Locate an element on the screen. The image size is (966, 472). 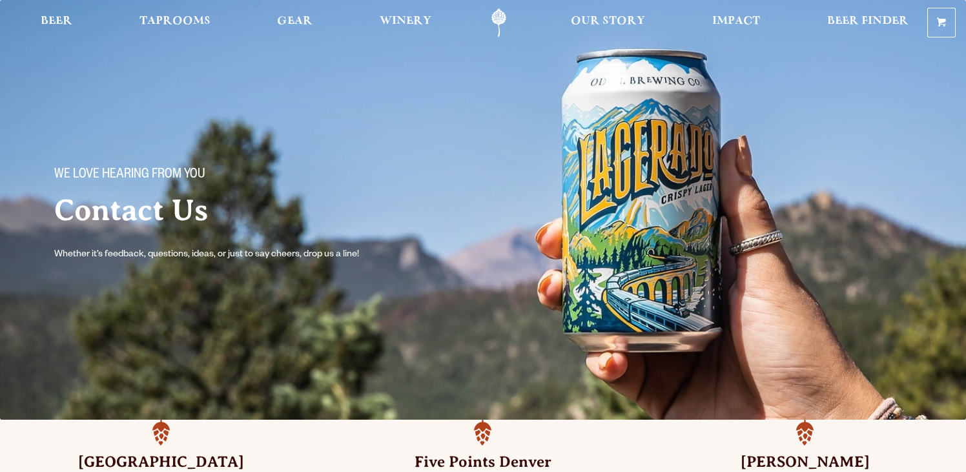
span: Taprooms is located at coordinates (175, 21).